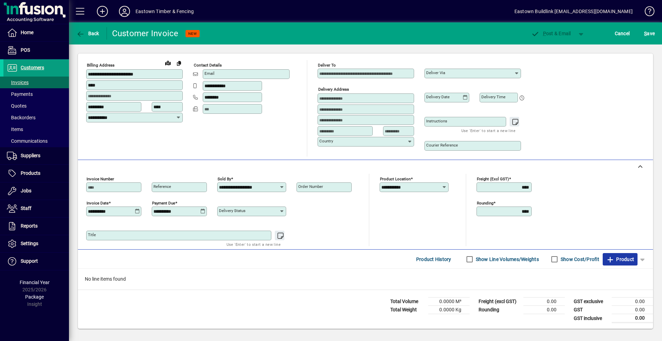  Describe the element at coordinates (30, 156) in the screenshot. I see `span: Suppliers` at that location.